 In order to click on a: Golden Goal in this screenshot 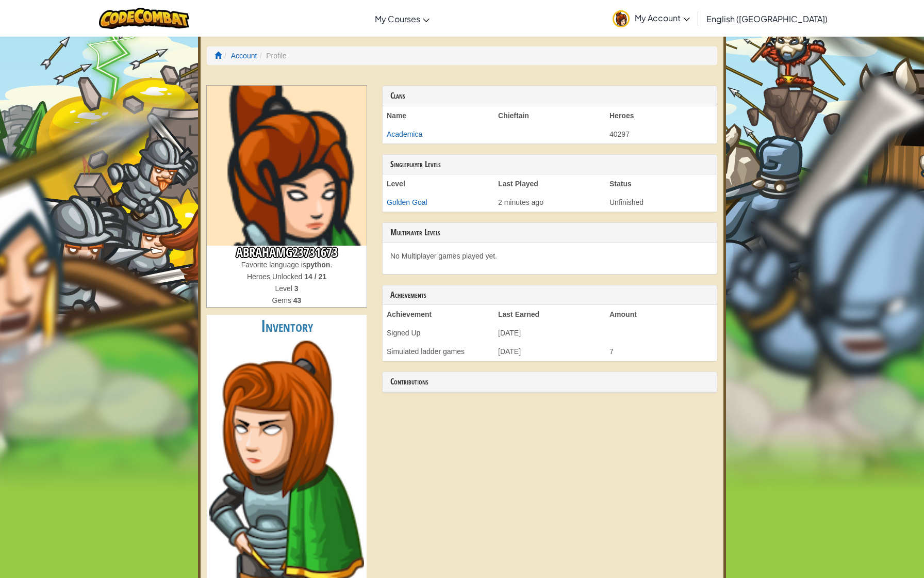, I will do `click(407, 203)`.